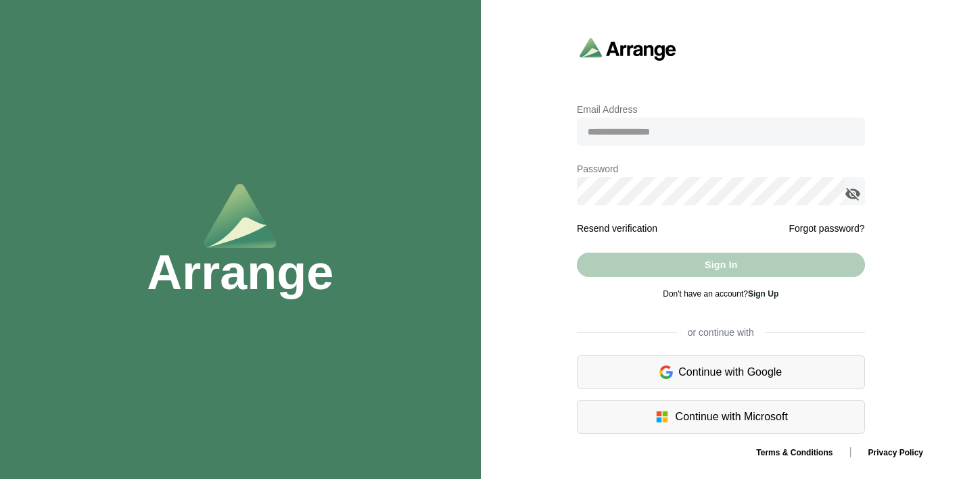 The width and height of the screenshot is (961, 479). I want to click on h1: Arrange, so click(240, 272).